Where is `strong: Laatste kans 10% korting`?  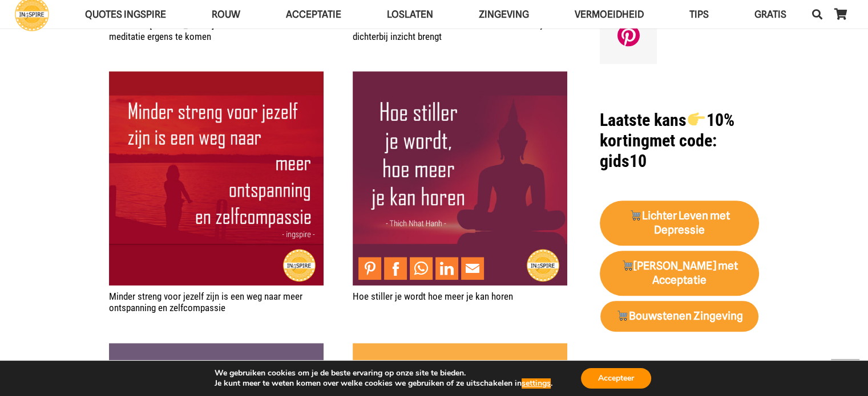 strong: Laatste kans 10% korting is located at coordinates (667, 130).